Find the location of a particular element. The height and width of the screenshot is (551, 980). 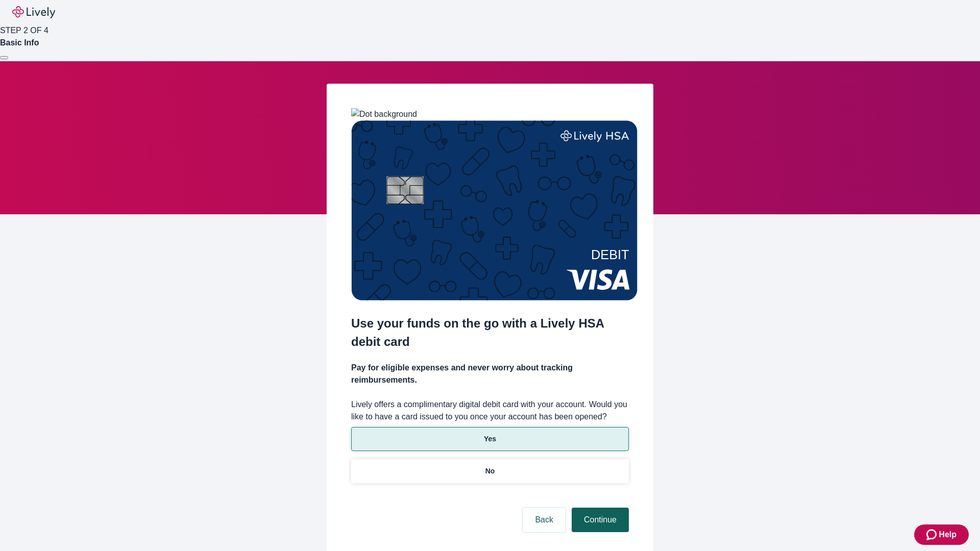

h2: Use your funds on the go with a Lively HSA debit card is located at coordinates (490, 333).